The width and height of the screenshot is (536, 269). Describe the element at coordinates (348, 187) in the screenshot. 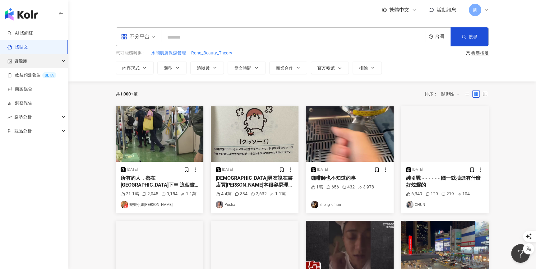

I see `div: 432` at that location.